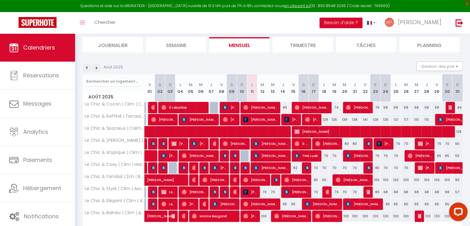 This screenshot has width=470, height=226. What do you see at coordinates (113, 67) in the screenshot?
I see `p: Août 2025` at bounding box center [113, 67].